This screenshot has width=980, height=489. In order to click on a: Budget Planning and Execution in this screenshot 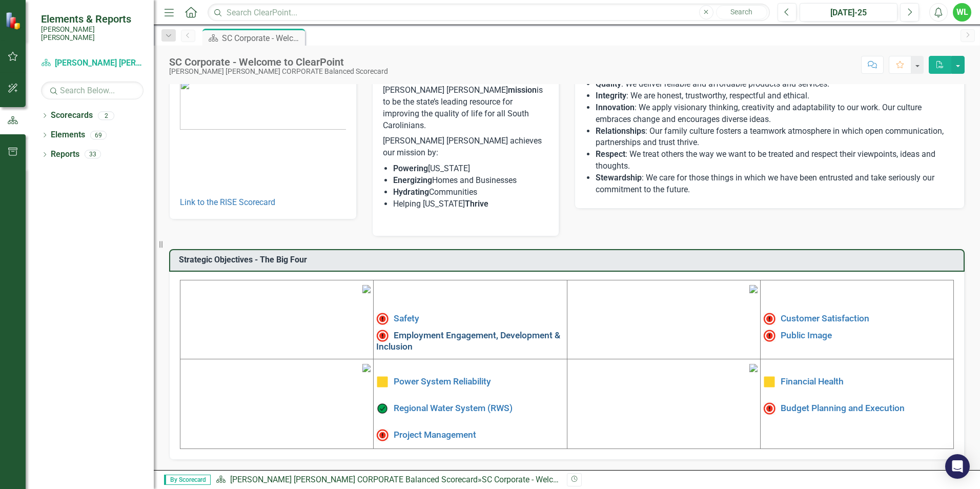, I will do `click(843, 409)`.